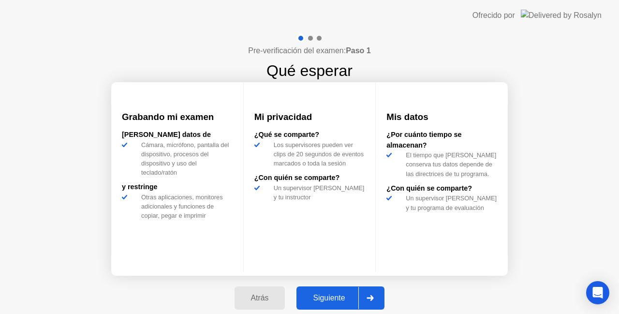 The width and height of the screenshot is (619, 314). What do you see at coordinates (358, 50) in the screenshot?
I see `b: Paso 1` at bounding box center [358, 50].